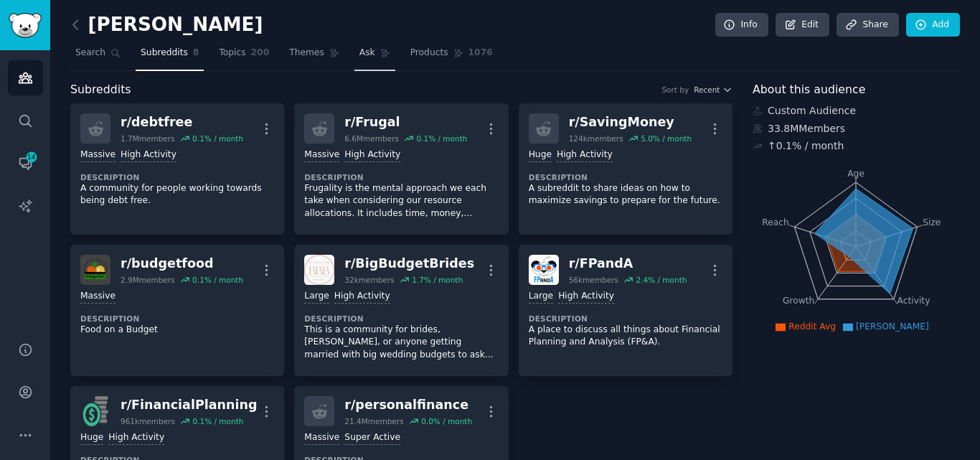 This screenshot has height=460, width=980. Describe the element at coordinates (775, 222) in the screenshot. I see `tspan: Reach` at that location.